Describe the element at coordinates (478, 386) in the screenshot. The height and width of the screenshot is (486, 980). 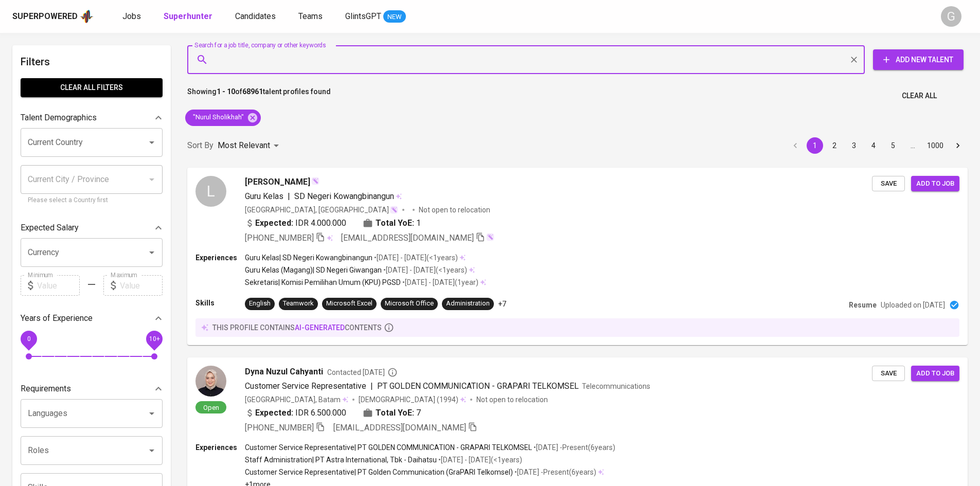
I see `span: PT GOLDEN COMMUNICATION - GRAPARI TELKOMSEL` at that location.